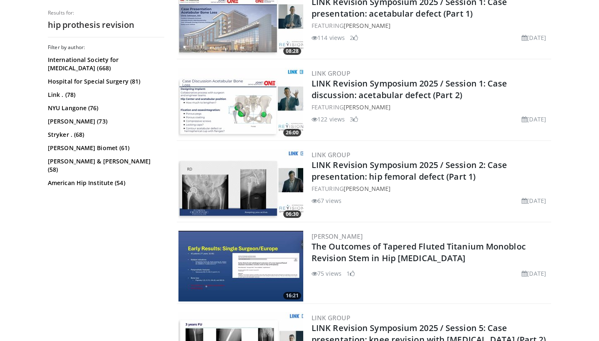 This screenshot has height=341, width=599. I want to click on li: 122 views, so click(328, 119).